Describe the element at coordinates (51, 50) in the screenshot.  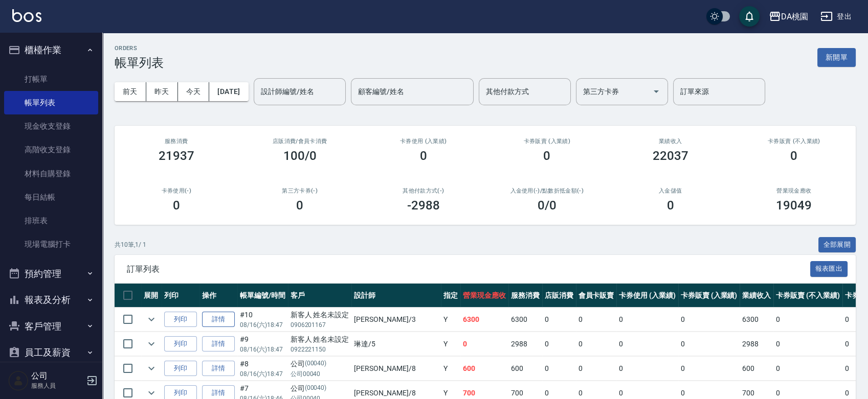
I see `button: 櫃檯作業` at that location.